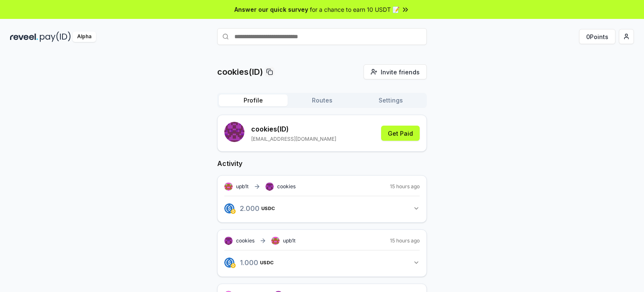 Image resolution: width=644 pixels, height=292 pixels. Describe the element at coordinates (355, 9) in the screenshot. I see `span: for a chance to earn 10 USDT 📝` at that location.